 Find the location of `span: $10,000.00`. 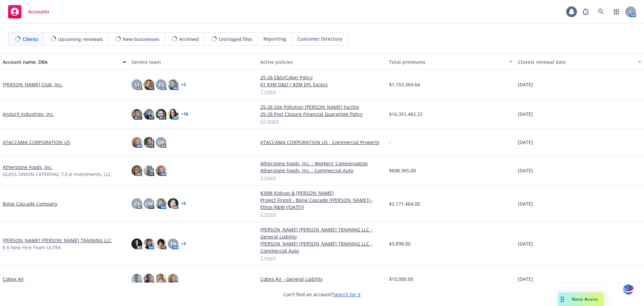

span: $10,000.00 is located at coordinates (401, 279).